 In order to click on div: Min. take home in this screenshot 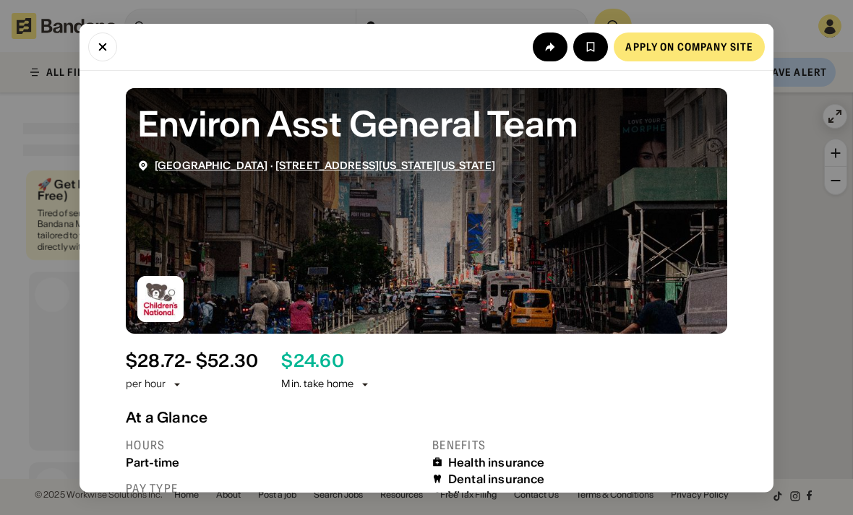, I will do `click(326, 385)`.